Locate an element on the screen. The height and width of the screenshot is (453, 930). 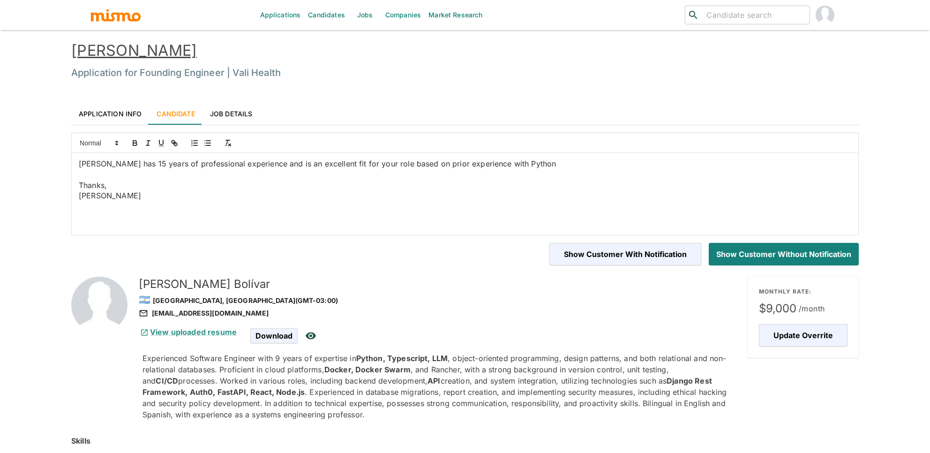
img: 2Q== is located at coordinates (99, 305).